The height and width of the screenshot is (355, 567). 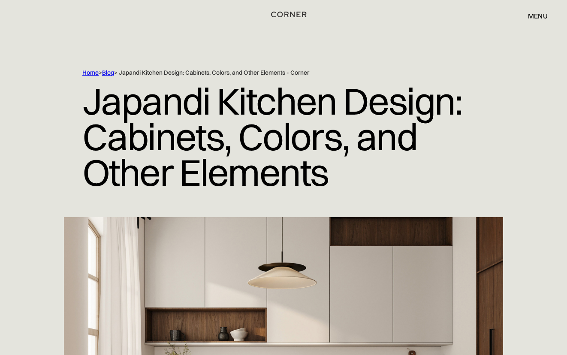 What do you see at coordinates (283, 136) in the screenshot?
I see `h1: Japandi Kitchen Design: Cabinets, Colors, and Other Elements` at bounding box center [283, 136].